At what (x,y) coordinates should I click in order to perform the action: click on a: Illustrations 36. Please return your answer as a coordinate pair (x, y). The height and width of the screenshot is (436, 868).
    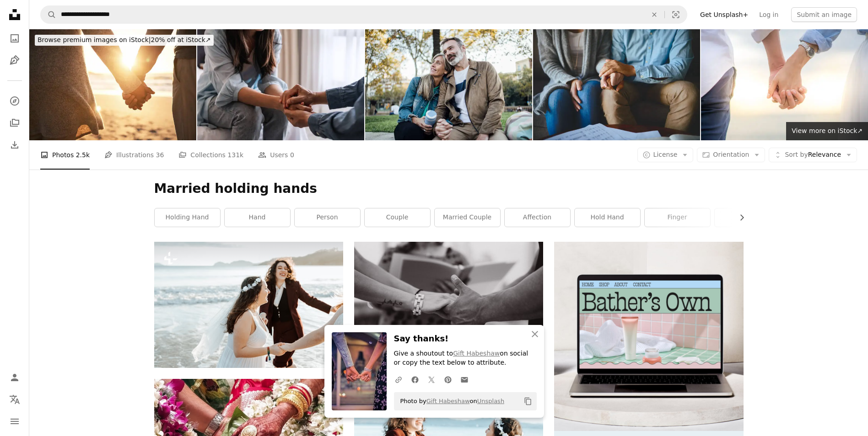
    Looking at the image, I should click on (134, 155).